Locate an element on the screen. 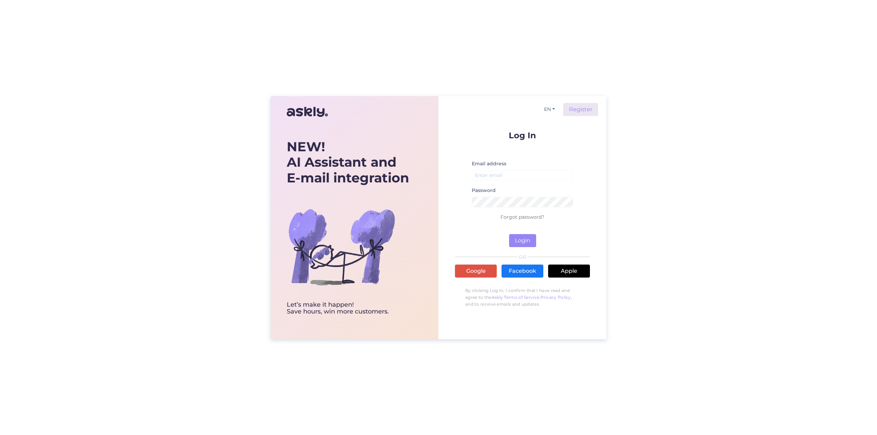  img: bg-askly is located at coordinates (341, 247).